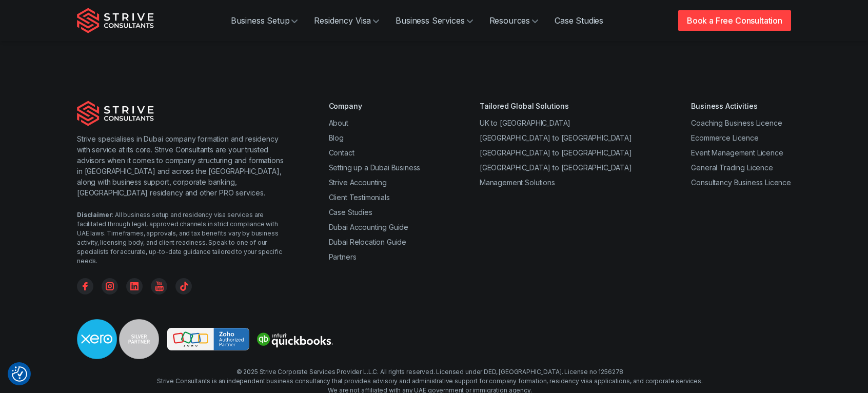 This screenshot has width=868, height=393. Describe the element at coordinates (339, 123) in the screenshot. I see `a: About` at that location.